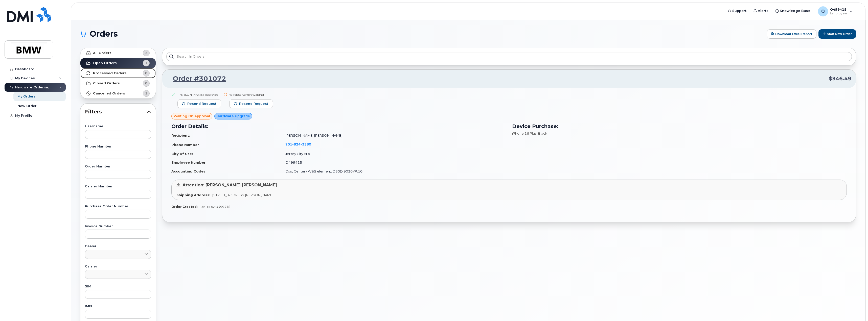 The width and height of the screenshot is (868, 321). Describe the element at coordinates (118, 246) in the screenshot. I see `label: Dealer` at that location.